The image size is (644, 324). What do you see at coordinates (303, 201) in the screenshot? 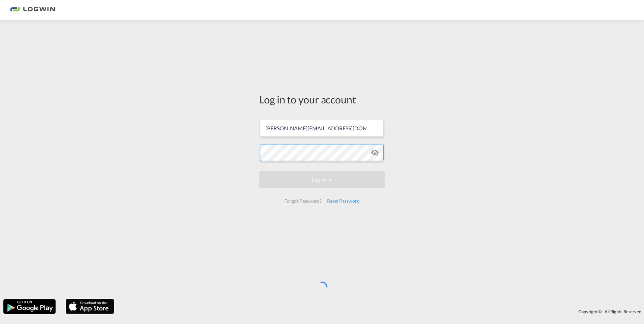
I see `div: Forgot Password?` at bounding box center [303, 201].